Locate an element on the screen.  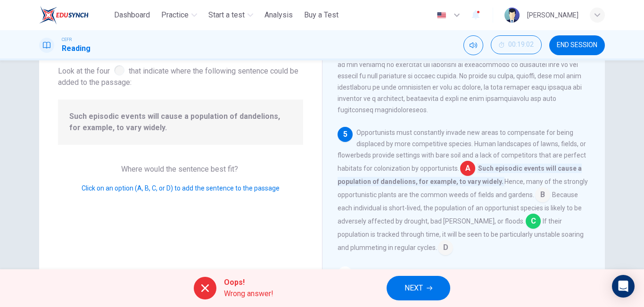
button: Practice is located at coordinates (179, 15).